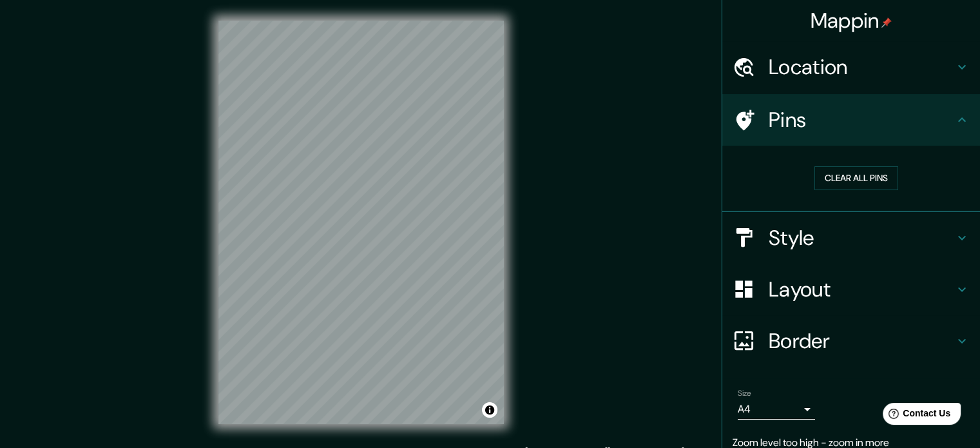 The image size is (980, 448). Describe the element at coordinates (61, 15) in the screenshot. I see `span: Contact Us` at that location.